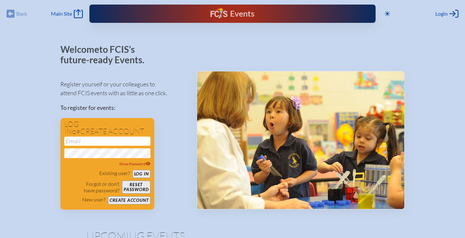 The image size is (465, 238). What do you see at coordinates (94, 200) in the screenshot?
I see `p: New user?` at bounding box center [94, 200].